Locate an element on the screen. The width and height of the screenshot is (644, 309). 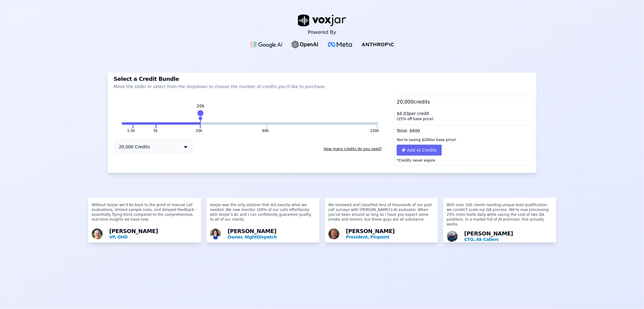
div: You're saving $ 200 vs base price! is located at coordinates (464, 140).